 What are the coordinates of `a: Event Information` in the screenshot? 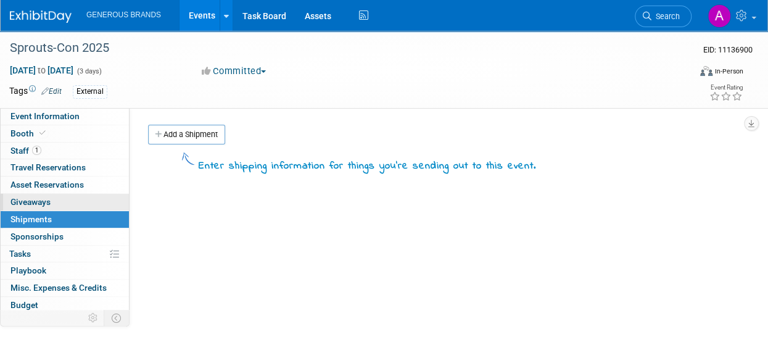 It's located at (65, 116).